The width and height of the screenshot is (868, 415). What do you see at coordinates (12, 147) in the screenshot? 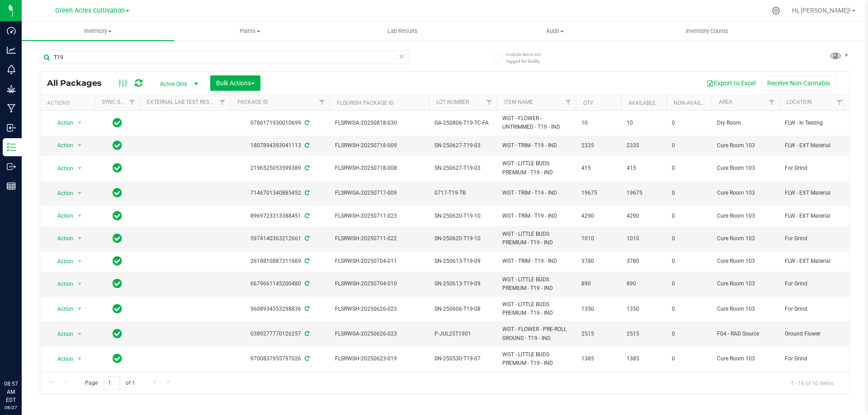
I see `inline-svg: Inventory` at bounding box center [12, 147].